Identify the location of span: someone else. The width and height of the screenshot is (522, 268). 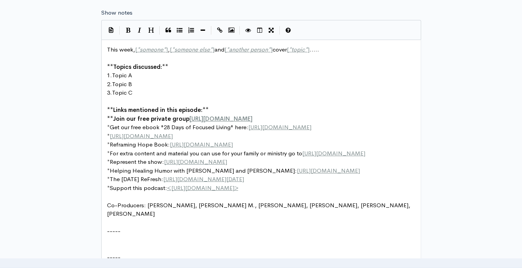
(192, 49).